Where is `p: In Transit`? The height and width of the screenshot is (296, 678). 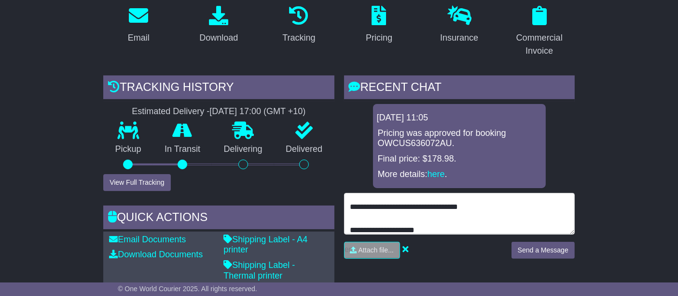
p: In Transit is located at coordinates (183, 149).